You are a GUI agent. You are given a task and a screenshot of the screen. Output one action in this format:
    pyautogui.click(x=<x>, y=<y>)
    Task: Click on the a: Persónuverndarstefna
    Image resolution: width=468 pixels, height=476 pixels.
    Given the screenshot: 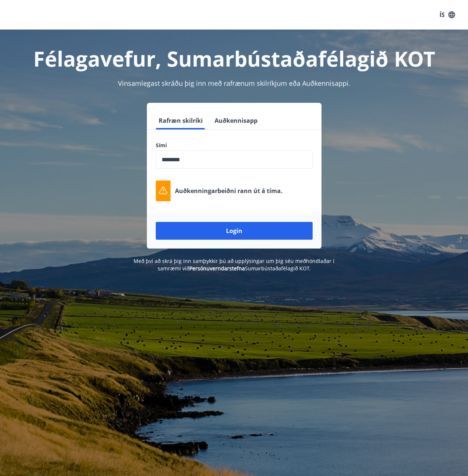 What is the action you would take?
    pyautogui.click(x=217, y=268)
    